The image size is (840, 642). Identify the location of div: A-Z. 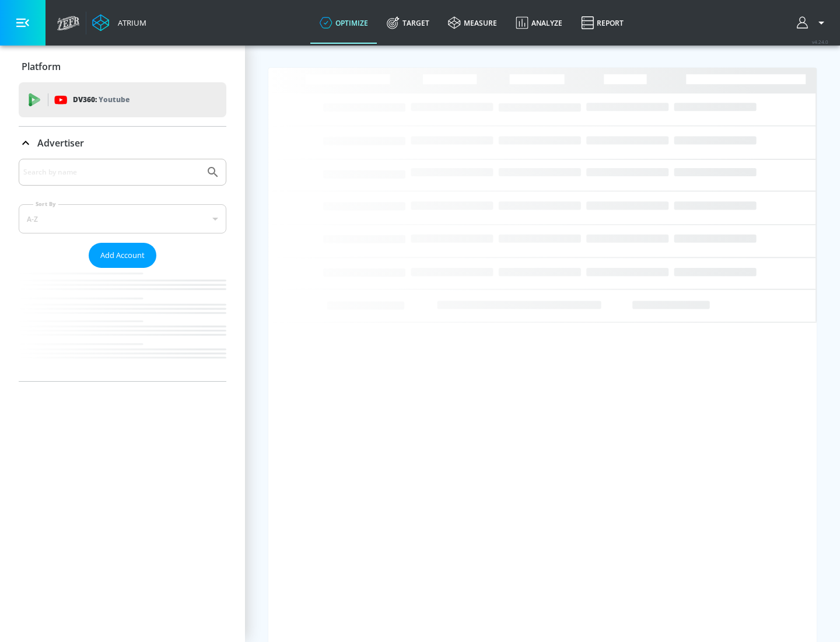
(123, 219).